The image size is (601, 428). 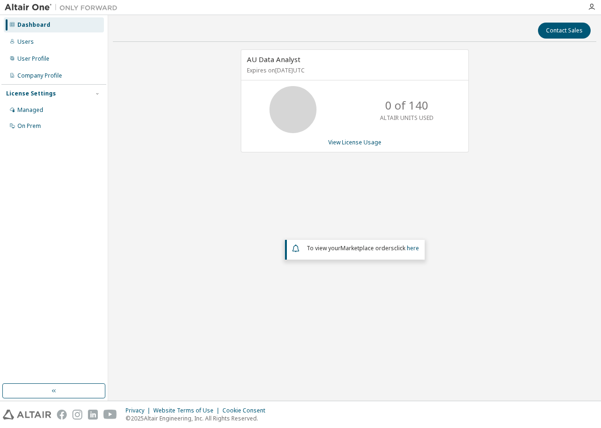 I want to click on div: Cookie Consent, so click(x=246, y=411).